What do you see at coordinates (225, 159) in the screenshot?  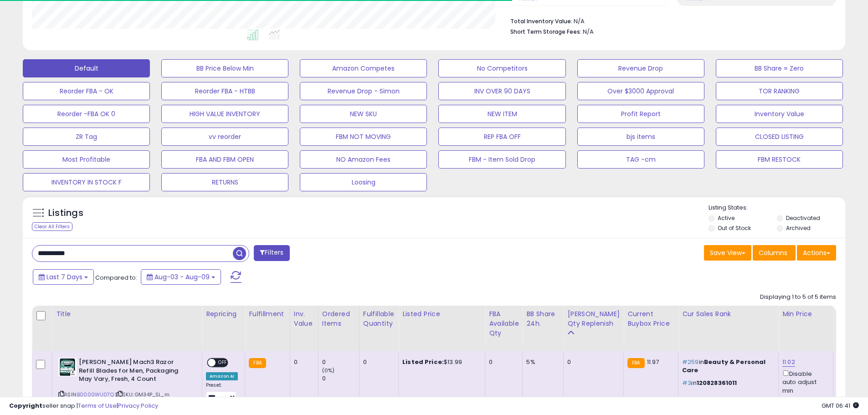 I see `button: FBA AND FBM OPEN` at bounding box center [225, 159].